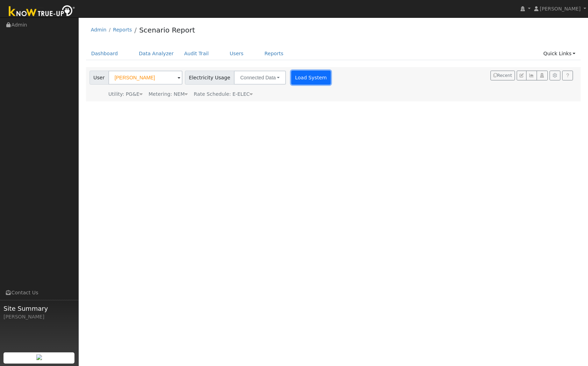 Image resolution: width=588 pixels, height=366 pixels. What do you see at coordinates (502, 75) in the screenshot?
I see `button: Recent` at bounding box center [502, 75].